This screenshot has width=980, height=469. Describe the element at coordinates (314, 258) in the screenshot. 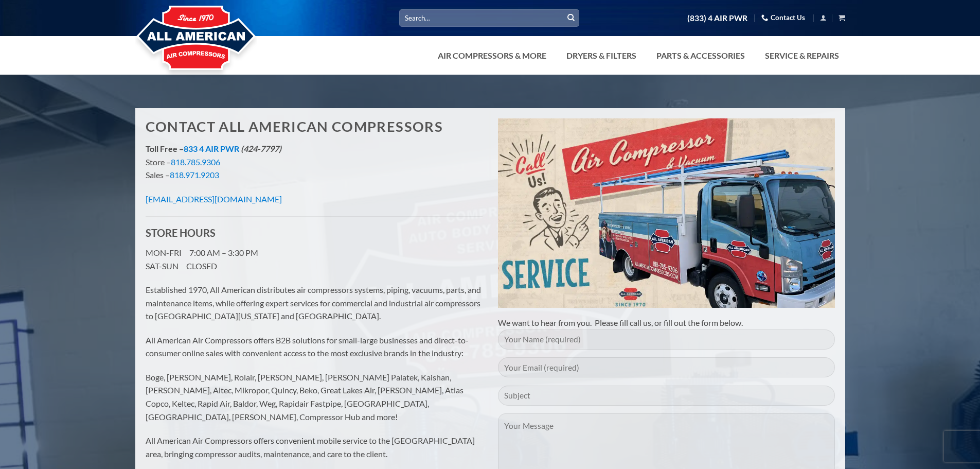

I see `p: MON-FRI 7:00 AM – 3:30 PM SAT-SUN CLOSED` at that location.